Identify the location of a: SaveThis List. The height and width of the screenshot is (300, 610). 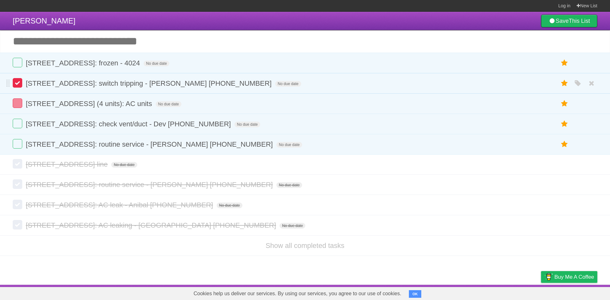
(569, 21).